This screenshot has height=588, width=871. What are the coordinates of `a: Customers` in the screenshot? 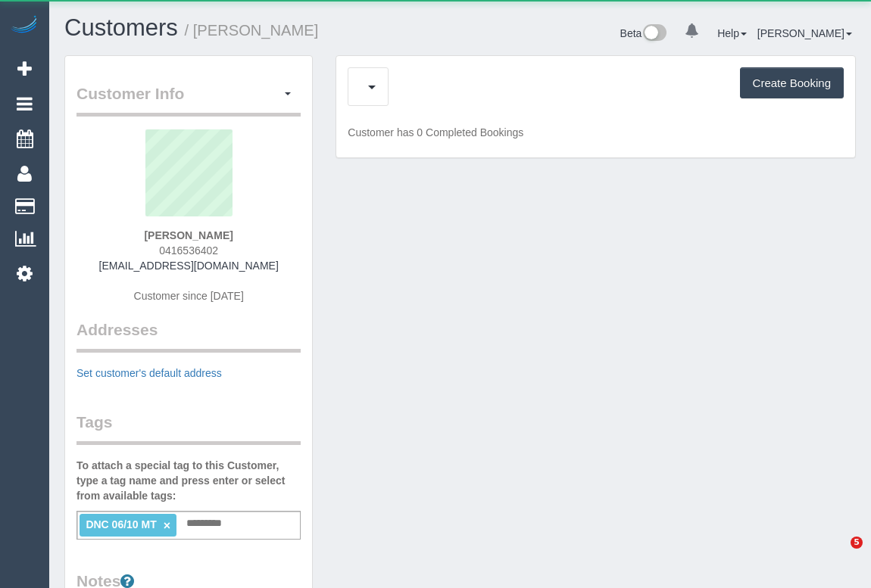 It's located at (121, 27).